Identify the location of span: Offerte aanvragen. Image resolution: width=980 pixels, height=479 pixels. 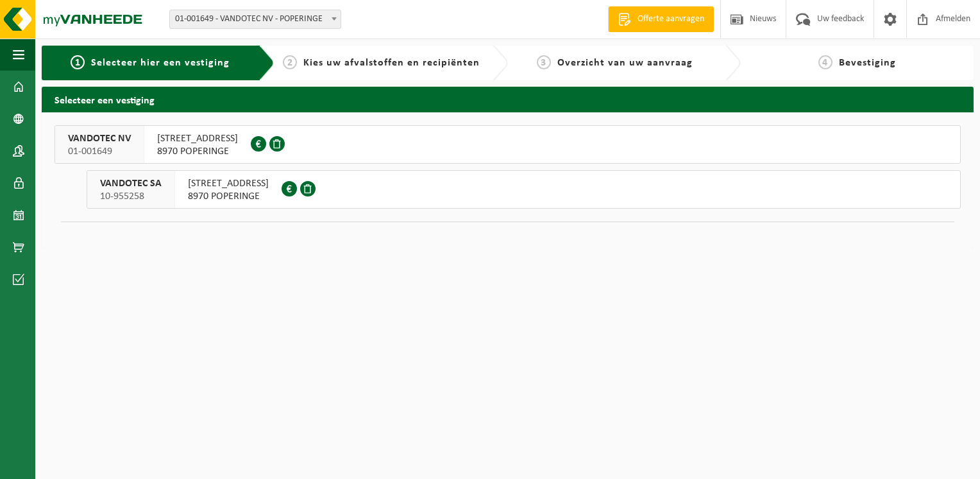
(671, 19).